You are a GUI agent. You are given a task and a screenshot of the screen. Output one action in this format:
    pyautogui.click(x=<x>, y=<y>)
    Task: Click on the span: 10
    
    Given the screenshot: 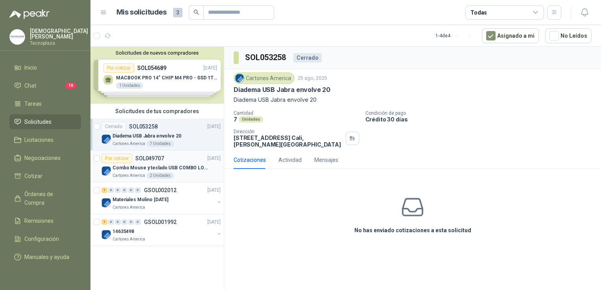 What is the action you would take?
    pyautogui.click(x=71, y=86)
    